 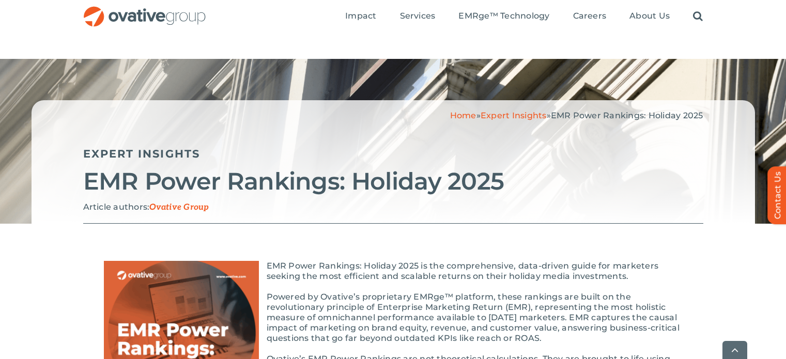 What do you see at coordinates (417, 16) in the screenshot?
I see `span: Services` at bounding box center [417, 16].